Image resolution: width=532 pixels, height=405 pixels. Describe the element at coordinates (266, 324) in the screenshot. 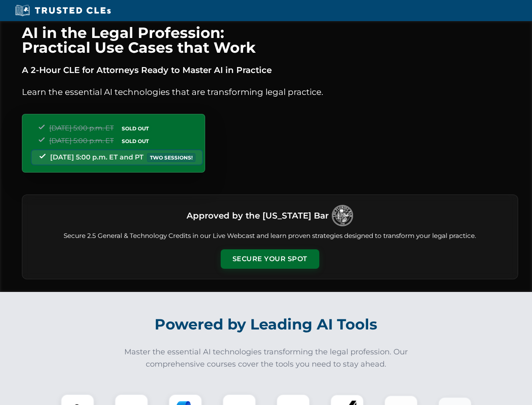

I see `h2: Powered by Leading AI Tools` at that location.